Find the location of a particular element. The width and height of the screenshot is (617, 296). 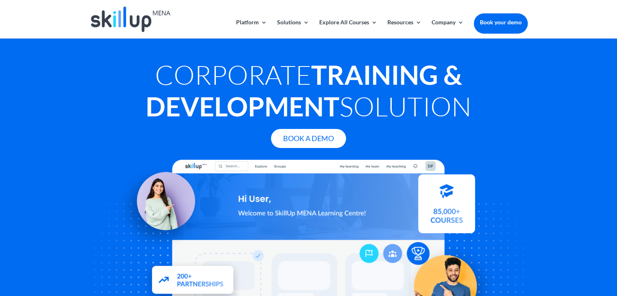

img: Learning Management Solution - SkillUp is located at coordinates (159, 205).